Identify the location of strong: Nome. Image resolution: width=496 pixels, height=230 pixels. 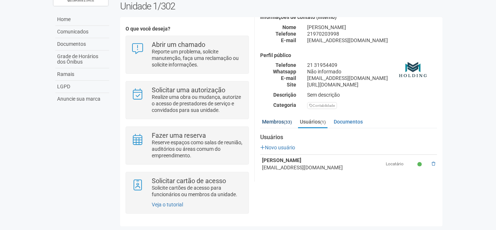
(289, 27).